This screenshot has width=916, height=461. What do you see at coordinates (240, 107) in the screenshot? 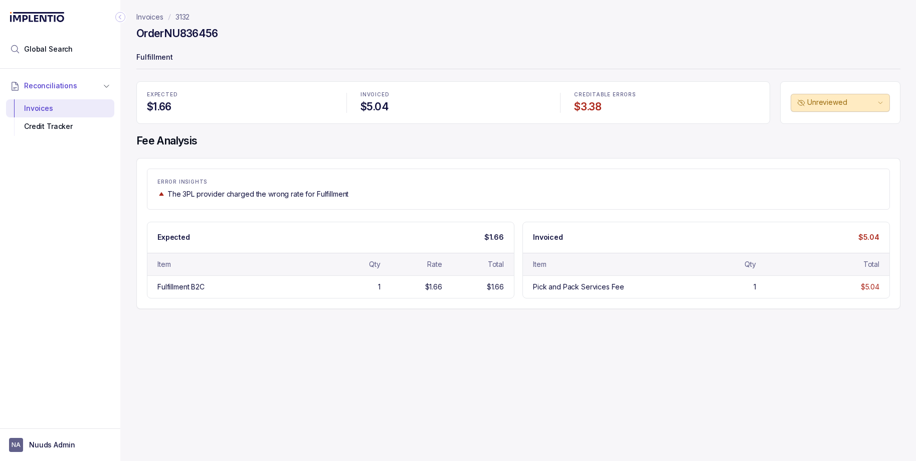
I see `h4: $1.66` at bounding box center [240, 107].